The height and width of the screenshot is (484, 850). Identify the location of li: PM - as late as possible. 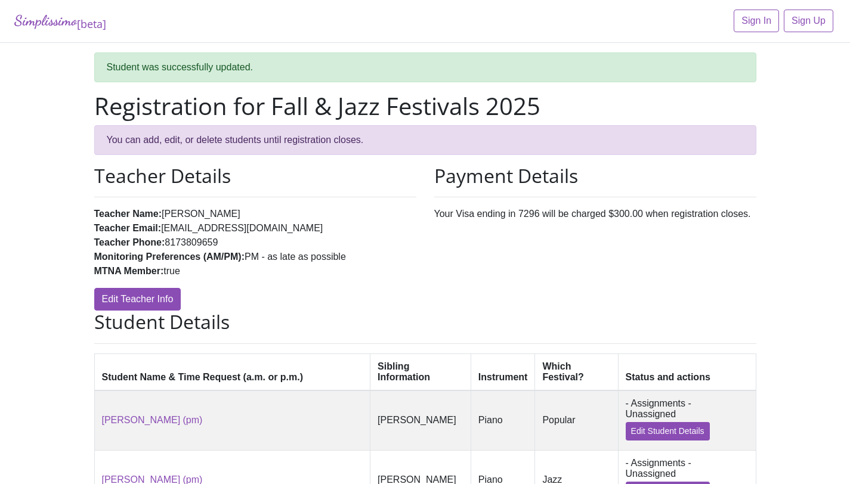
(255, 257).